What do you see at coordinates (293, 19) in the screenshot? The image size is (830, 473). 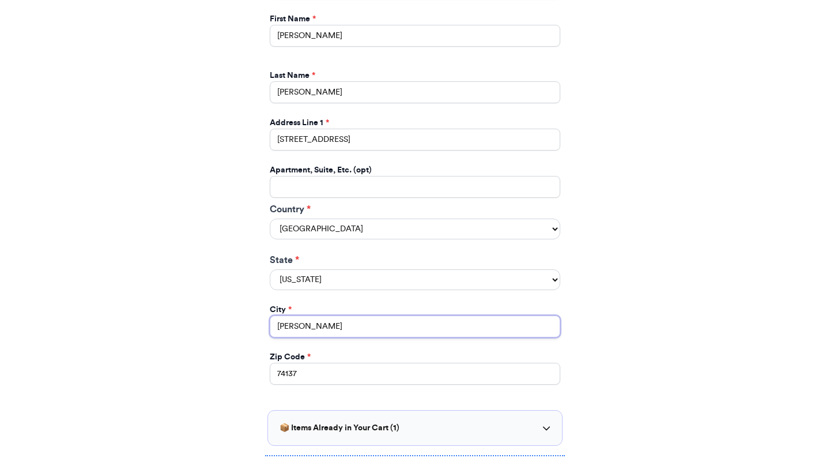 I see `label: First Name` at bounding box center [293, 19].